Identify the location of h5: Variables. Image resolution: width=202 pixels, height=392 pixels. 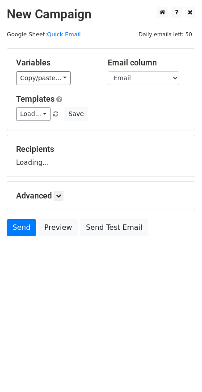
(55, 63).